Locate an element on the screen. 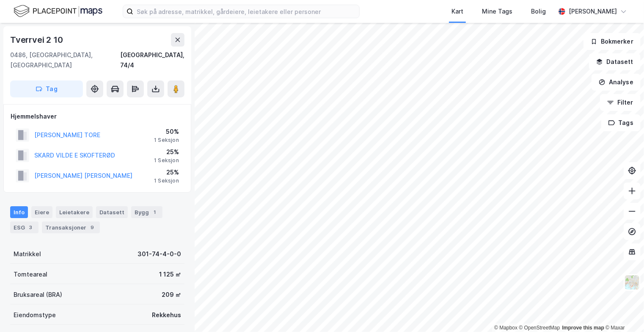 This screenshot has height=332, width=644. div: Bolig is located at coordinates (539, 11).